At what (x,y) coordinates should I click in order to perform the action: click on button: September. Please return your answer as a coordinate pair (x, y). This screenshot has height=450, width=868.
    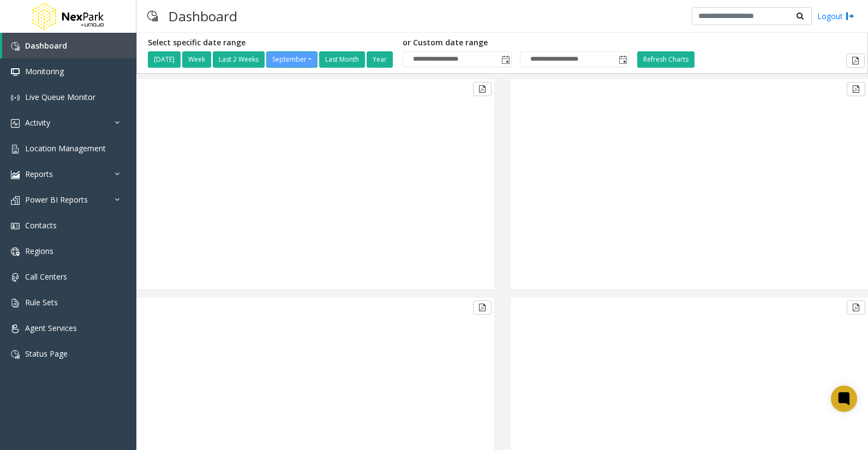
    Looking at the image, I should click on (292, 60).